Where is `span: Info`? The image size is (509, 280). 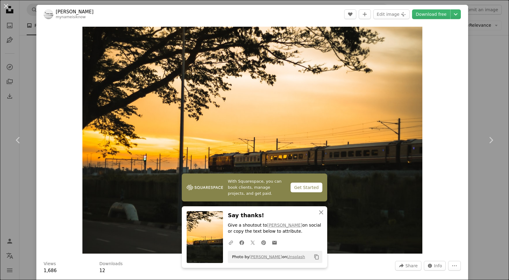
span: Info is located at coordinates (438, 265).